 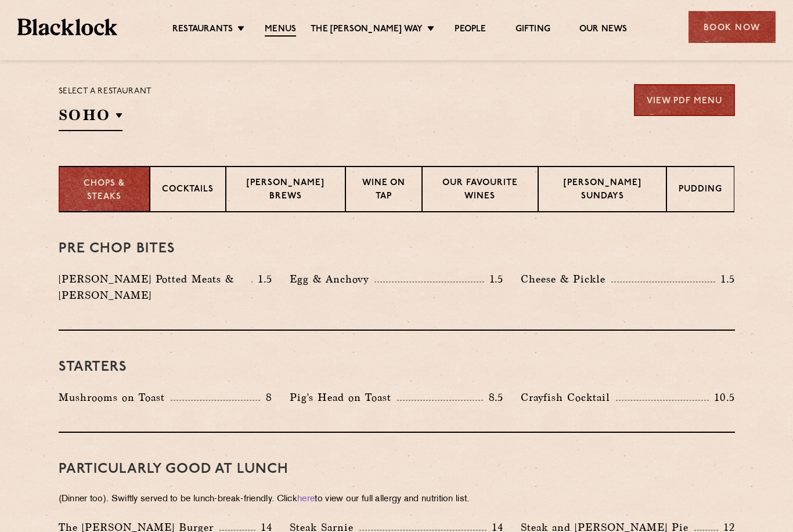 I want to click on a: Restaurants, so click(x=203, y=30).